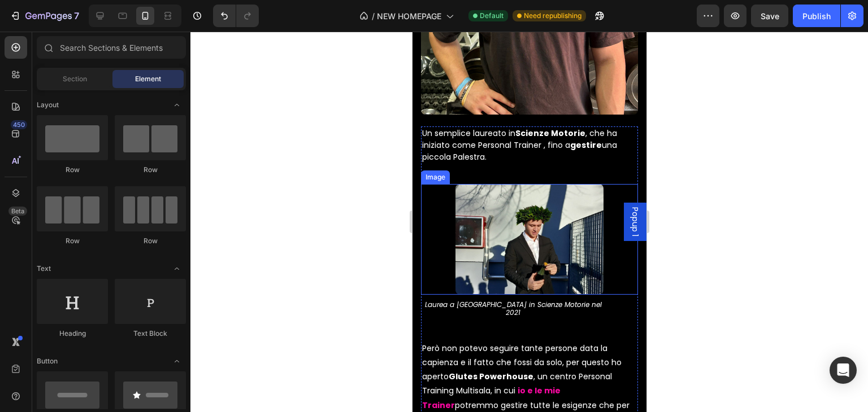 The height and width of the screenshot is (412, 868). What do you see at coordinates (47, 105) in the screenshot?
I see `span: Layout` at bounding box center [47, 105].